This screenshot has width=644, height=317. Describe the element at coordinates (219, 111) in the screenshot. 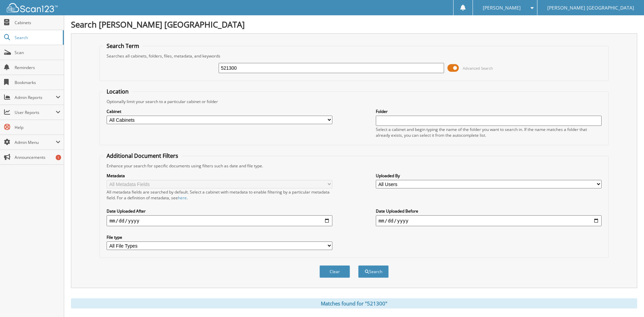

I see `label: Cabinet` at that location.